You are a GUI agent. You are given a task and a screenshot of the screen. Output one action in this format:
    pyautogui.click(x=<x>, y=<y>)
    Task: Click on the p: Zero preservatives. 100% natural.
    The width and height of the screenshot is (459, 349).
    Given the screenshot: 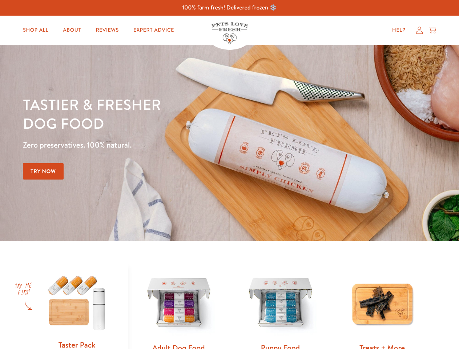 What is the action you would take?
    pyautogui.click(x=161, y=145)
    